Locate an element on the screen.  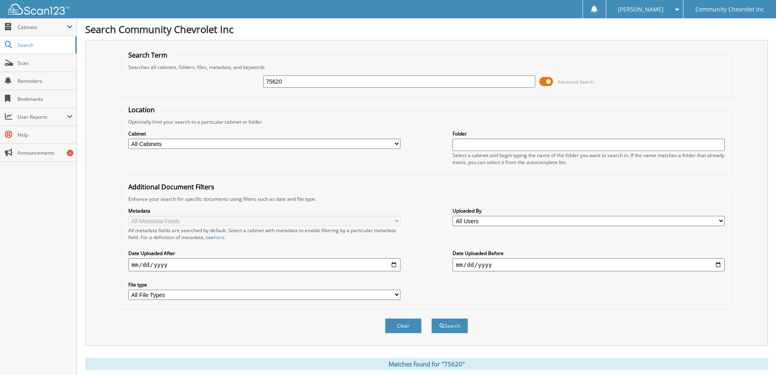
span: Announcements is located at coordinates (45, 152).